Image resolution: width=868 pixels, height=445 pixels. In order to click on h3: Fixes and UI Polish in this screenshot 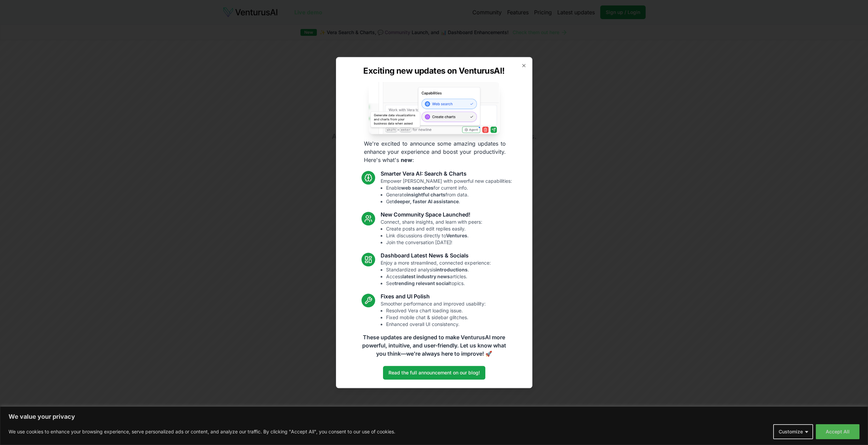, I will do `click(433, 296)`.